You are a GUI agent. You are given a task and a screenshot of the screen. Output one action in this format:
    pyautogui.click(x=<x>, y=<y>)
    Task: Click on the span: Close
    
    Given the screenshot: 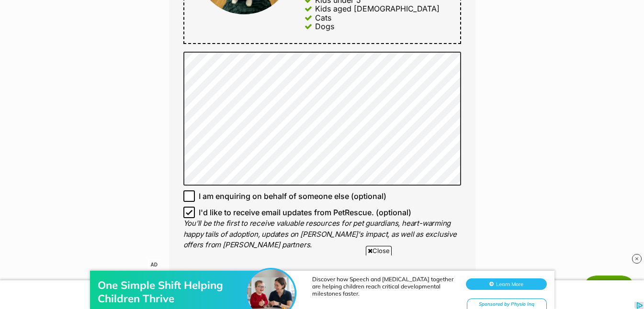 What is the action you would take?
    pyautogui.click(x=379, y=251)
    